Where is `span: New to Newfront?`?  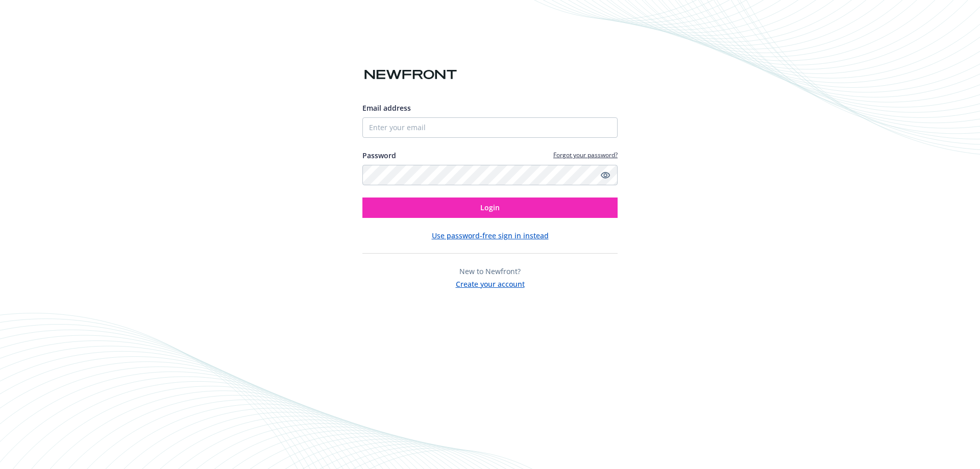 span: New to Newfront? is located at coordinates (490, 271).